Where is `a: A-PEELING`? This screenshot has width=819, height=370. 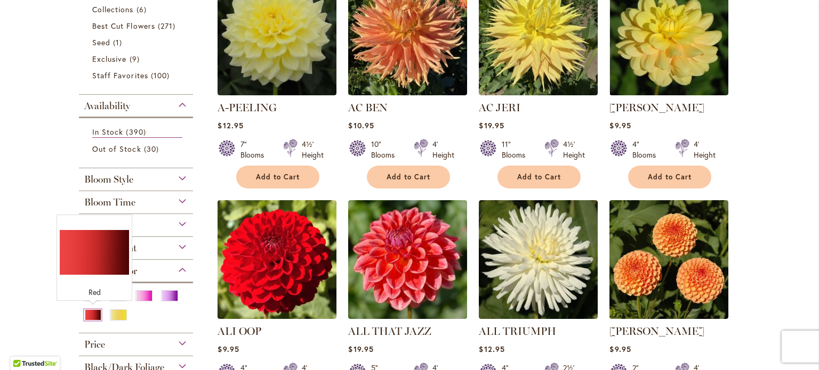
a: A-PEELING is located at coordinates (247, 108).